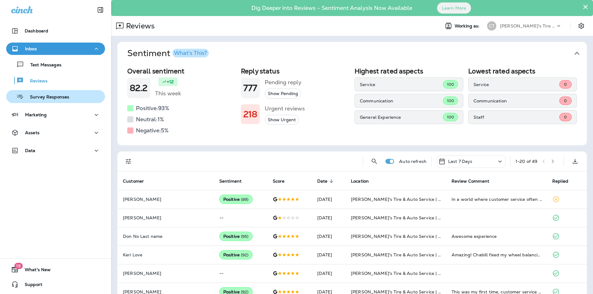  Describe the element at coordinates (166, 236) in the screenshot. I see `p: Don No Last name` at that location.